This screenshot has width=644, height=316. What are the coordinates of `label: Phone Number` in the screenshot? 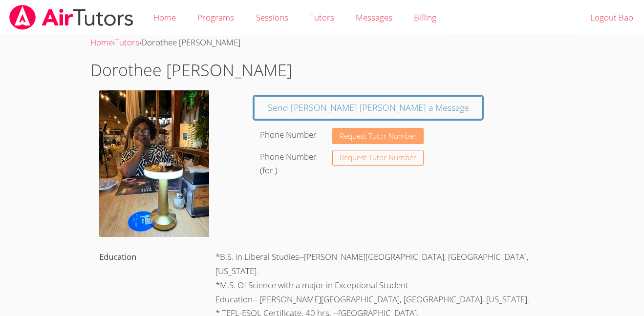 It's located at (288, 134).